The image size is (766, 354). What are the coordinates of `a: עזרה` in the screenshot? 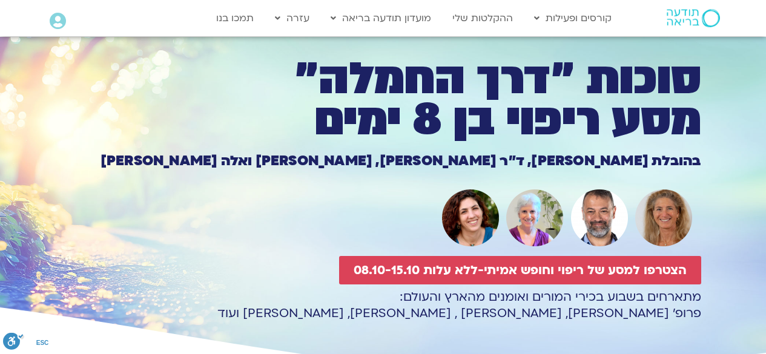 It's located at (292, 18).